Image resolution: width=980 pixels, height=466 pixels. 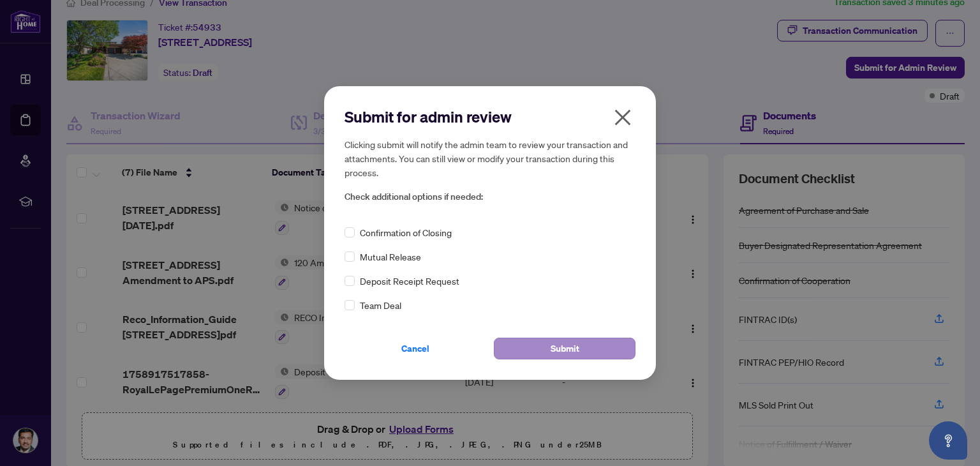 I want to click on span: Submit, so click(x=565, y=349).